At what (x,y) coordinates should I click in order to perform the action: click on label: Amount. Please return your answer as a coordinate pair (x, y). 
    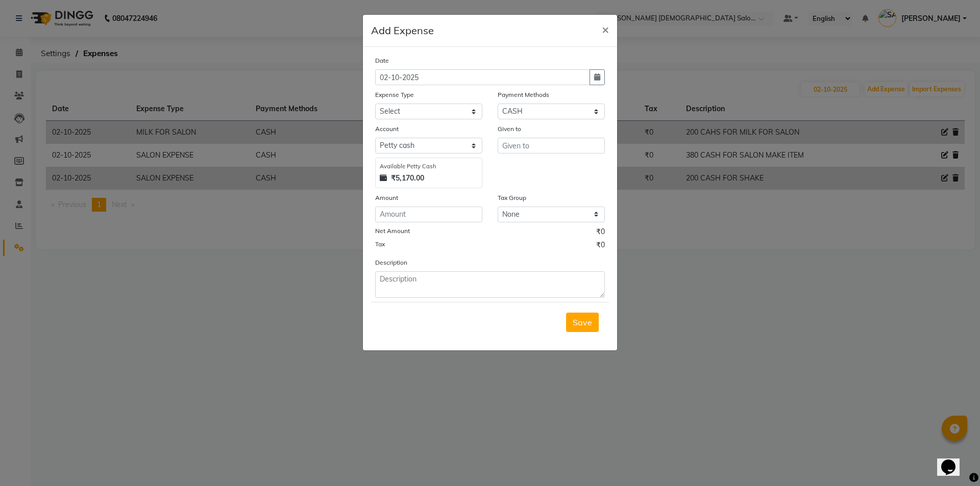
    Looking at the image, I should click on (387, 198).